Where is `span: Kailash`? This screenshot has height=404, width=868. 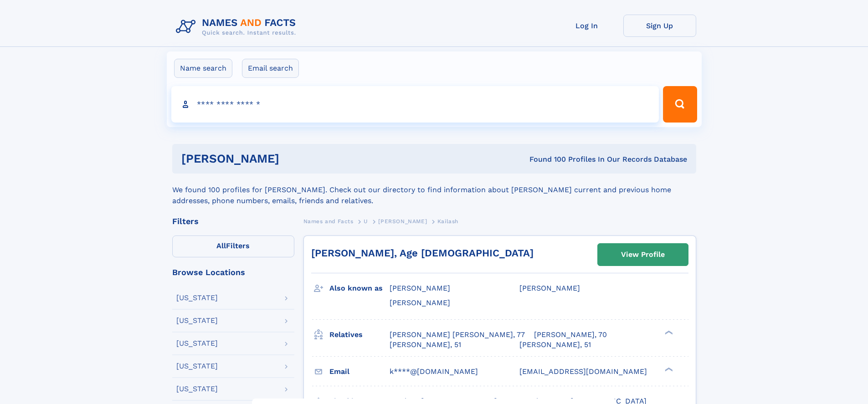 span: Kailash is located at coordinates (448, 221).